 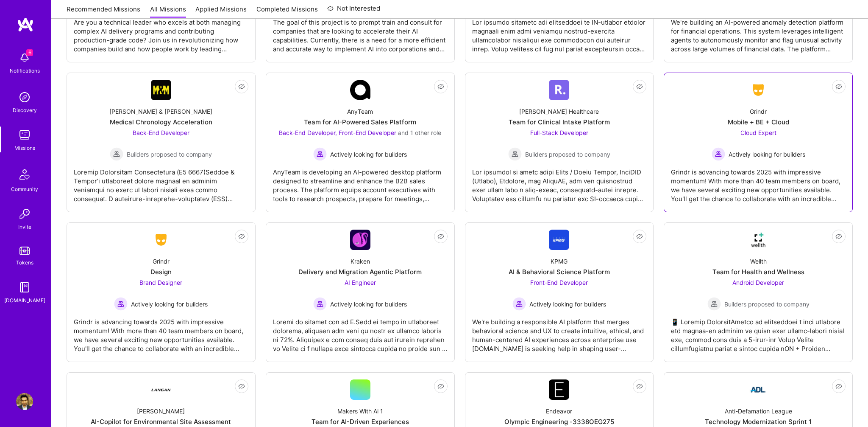 What do you see at coordinates (420, 133) in the screenshot?
I see `span: and 1 other role` at bounding box center [420, 133].